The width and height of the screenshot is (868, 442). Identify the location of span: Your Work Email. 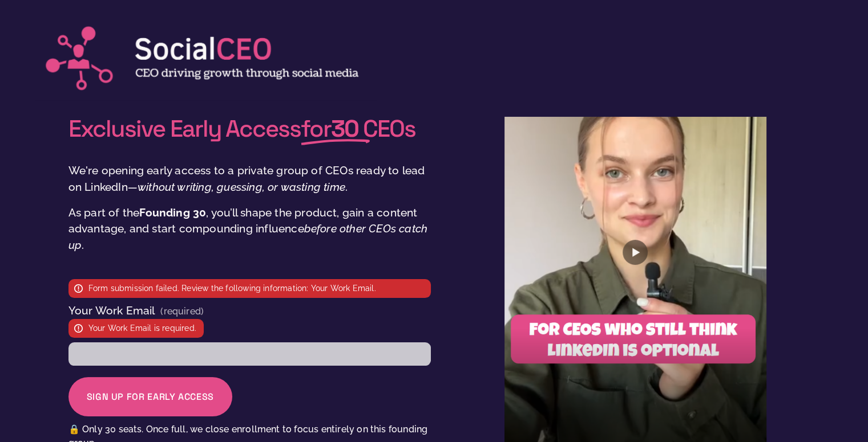
(112, 310).